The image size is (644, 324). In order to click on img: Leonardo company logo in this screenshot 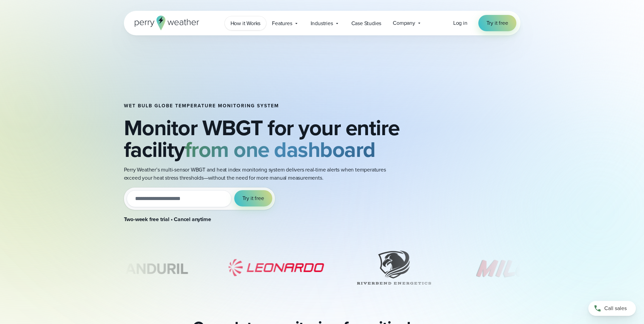, I will do `click(277, 268)`.